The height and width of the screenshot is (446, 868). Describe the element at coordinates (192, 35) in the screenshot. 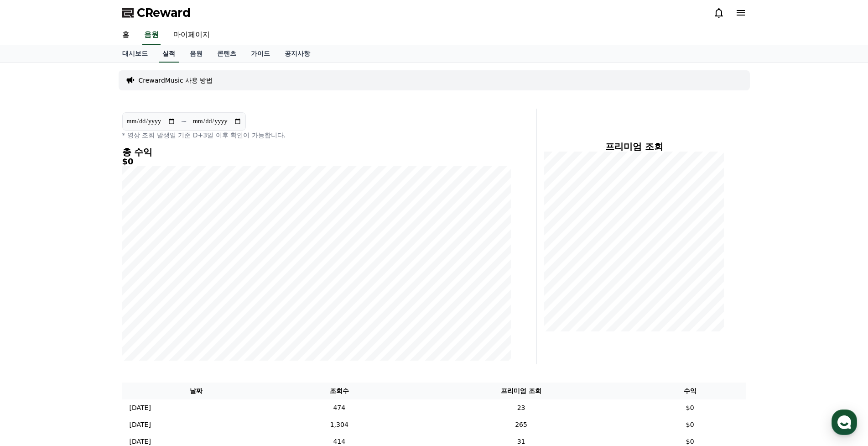

I see `a: 마이페이지` at that location.